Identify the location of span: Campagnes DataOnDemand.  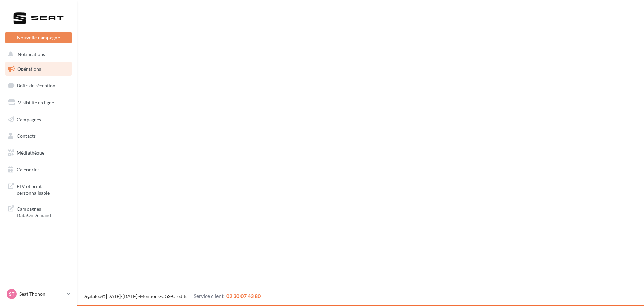
(43, 211).